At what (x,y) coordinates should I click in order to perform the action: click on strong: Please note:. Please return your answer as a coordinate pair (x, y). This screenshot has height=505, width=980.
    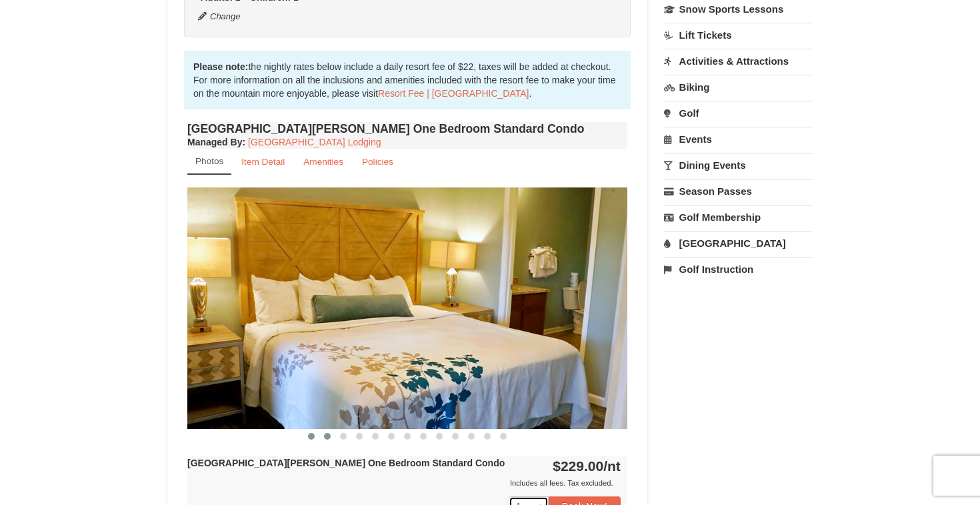
    Looking at the image, I should click on (221, 67).